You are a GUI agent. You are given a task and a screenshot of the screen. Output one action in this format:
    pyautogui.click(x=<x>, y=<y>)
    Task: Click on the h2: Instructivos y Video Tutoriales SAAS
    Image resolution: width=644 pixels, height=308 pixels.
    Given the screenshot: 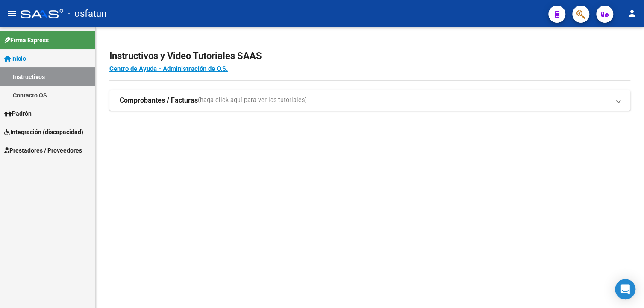 What is the action you would take?
    pyautogui.click(x=369, y=56)
    